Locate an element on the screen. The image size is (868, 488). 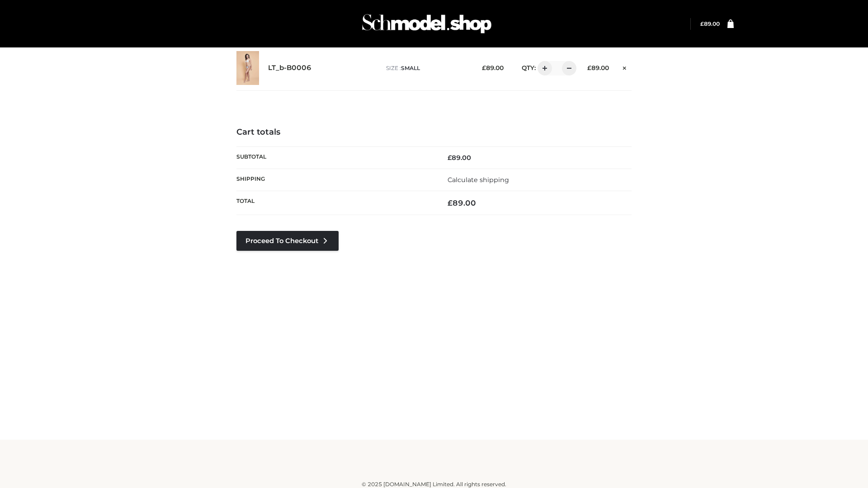
th: Total is located at coordinates (335, 203).